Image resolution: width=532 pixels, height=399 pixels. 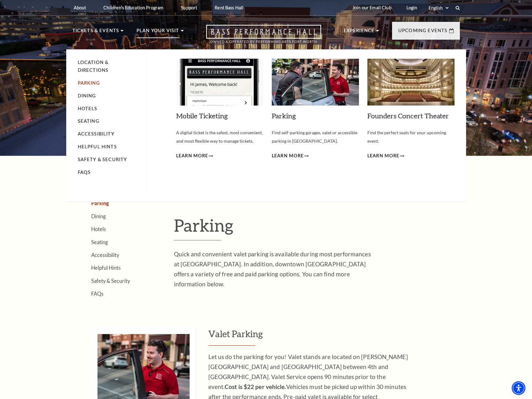 What do you see at coordinates (315, 82) in the screenshot?
I see `img: Parking` at bounding box center [315, 82].